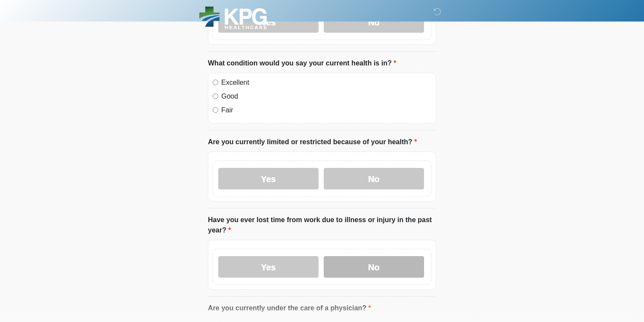 Image resolution: width=644 pixels, height=322 pixels. I want to click on label: What condition would you say your current health is in?, so click(302, 63).